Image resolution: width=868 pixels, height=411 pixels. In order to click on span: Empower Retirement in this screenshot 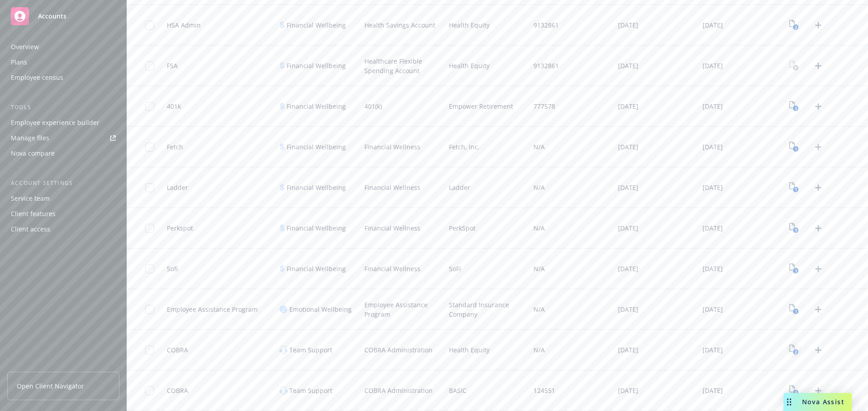, I will do `click(481, 106)`.